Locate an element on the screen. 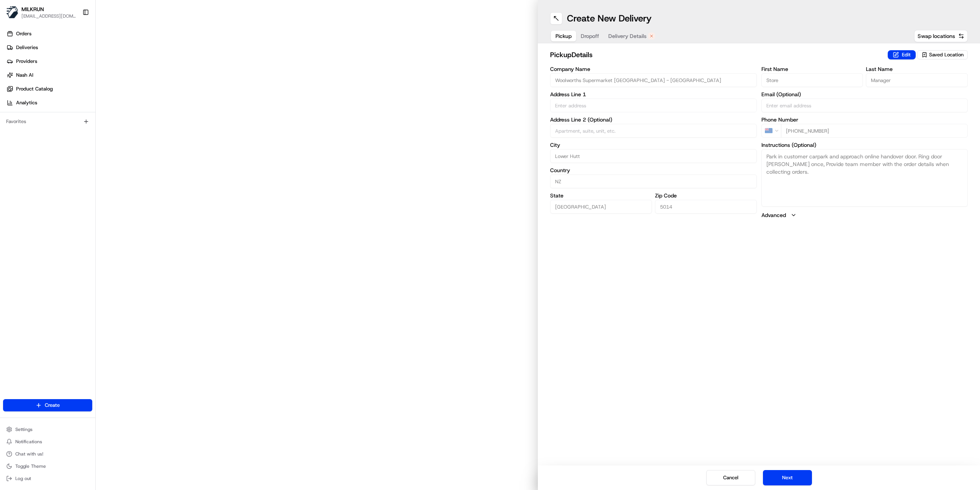 The image size is (980, 490). button: Log out is located at coordinates (48, 478).